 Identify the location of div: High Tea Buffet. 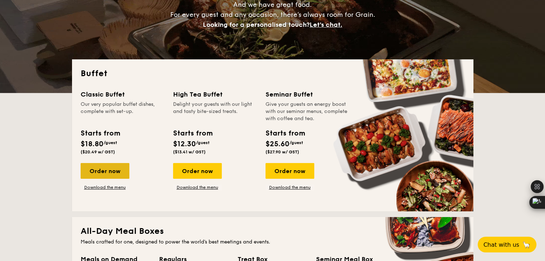
(215, 95).